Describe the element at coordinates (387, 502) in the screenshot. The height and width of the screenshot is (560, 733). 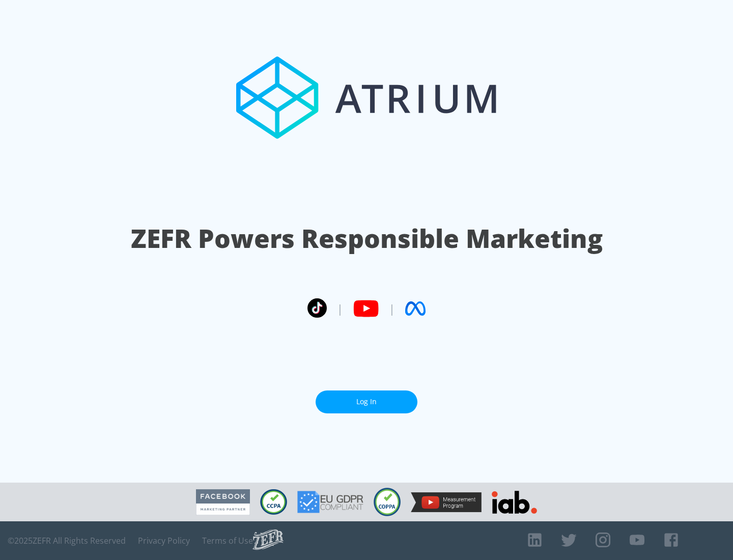
I see `img: COPPA Compliant` at that location.